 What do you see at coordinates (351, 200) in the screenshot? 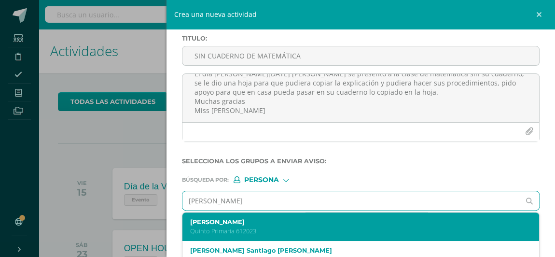
I see `input: Ej. Mario Galindo` at bounding box center [351, 200].